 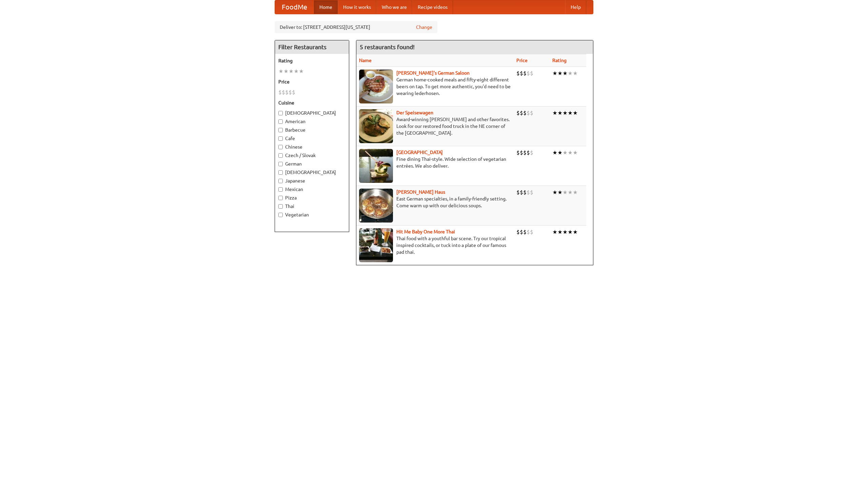 What do you see at coordinates (357, 7) in the screenshot?
I see `a: How it works` at bounding box center [357, 7].